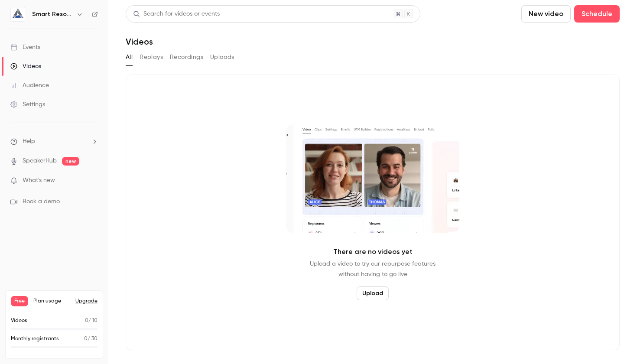  Describe the element at coordinates (186, 57) in the screenshot. I see `button: Recordings` at that location.